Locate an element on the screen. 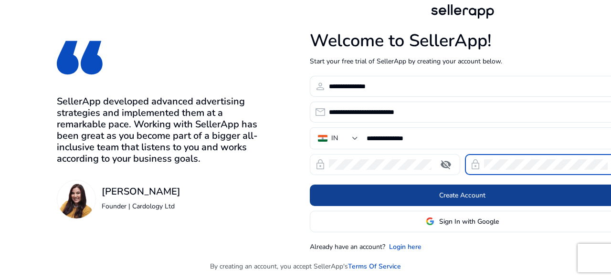 The image size is (611, 279). span: Sign In with Google is located at coordinates (469, 221).